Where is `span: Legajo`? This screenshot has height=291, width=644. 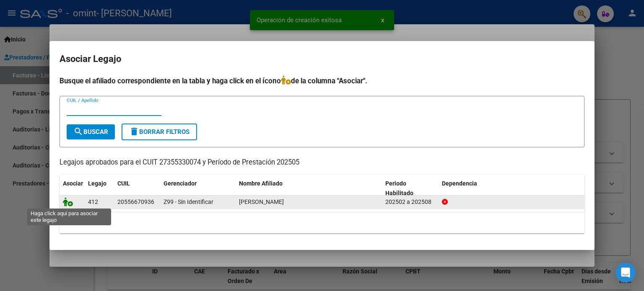
span: Legajo is located at coordinates (97, 184).